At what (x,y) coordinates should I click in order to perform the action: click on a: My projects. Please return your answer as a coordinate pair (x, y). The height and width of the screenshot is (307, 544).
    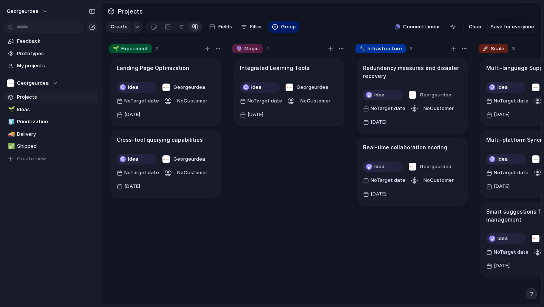
    Looking at the image, I should click on (51, 66).